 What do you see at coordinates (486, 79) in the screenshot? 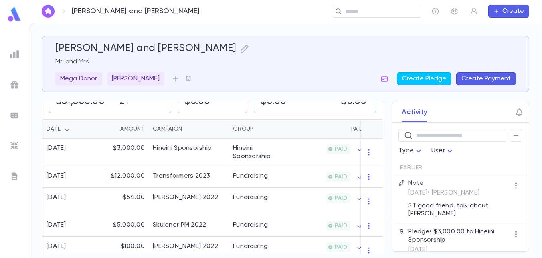
I see `button: Create Payment` at bounding box center [486, 79].